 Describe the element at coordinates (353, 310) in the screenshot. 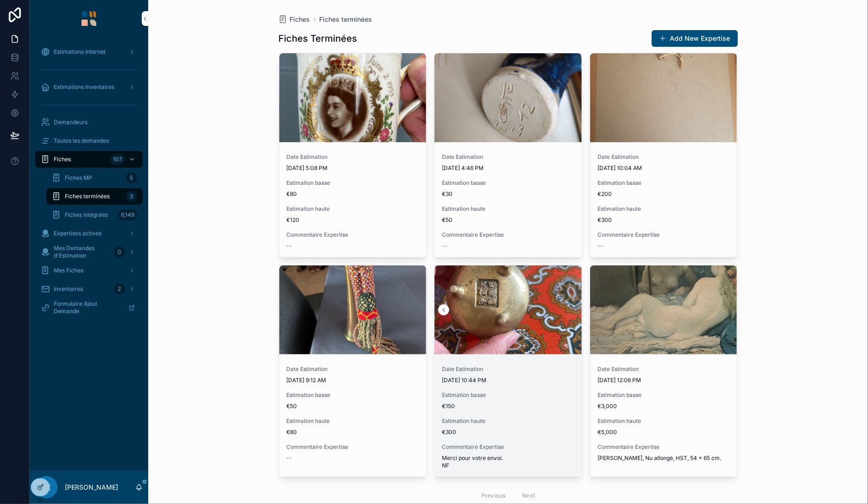

I see `div: PXL_20250821_173057216.jpg` at that location.